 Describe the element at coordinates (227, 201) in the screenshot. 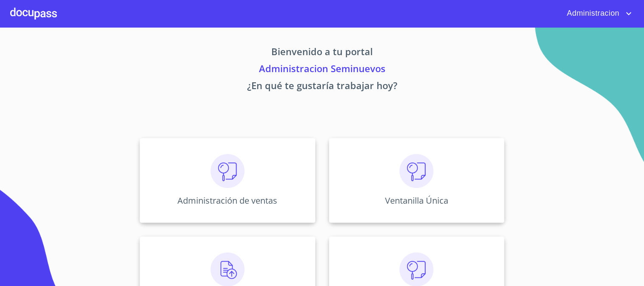

I see `p: Administración de ventas` at that location.